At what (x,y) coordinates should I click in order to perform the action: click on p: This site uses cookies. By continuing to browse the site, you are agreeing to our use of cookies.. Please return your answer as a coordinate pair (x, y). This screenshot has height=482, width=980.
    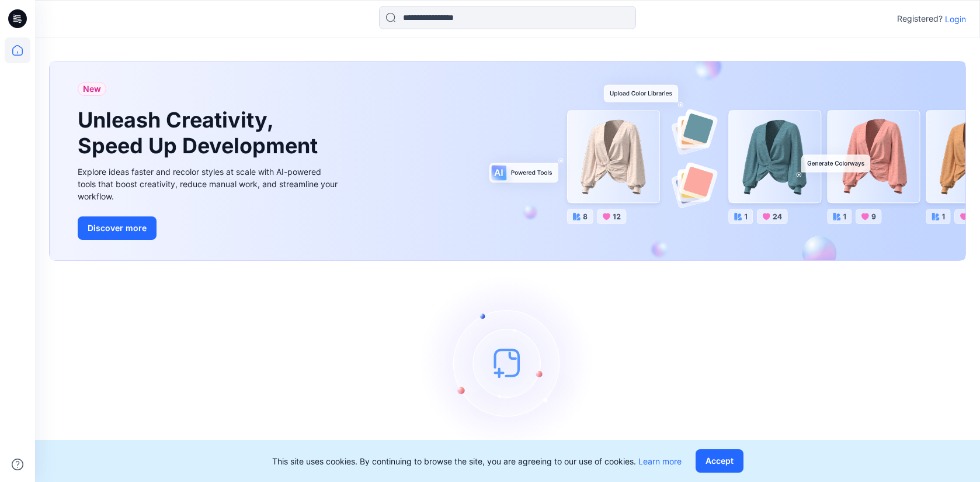
    Looking at the image, I should click on (476, 461).